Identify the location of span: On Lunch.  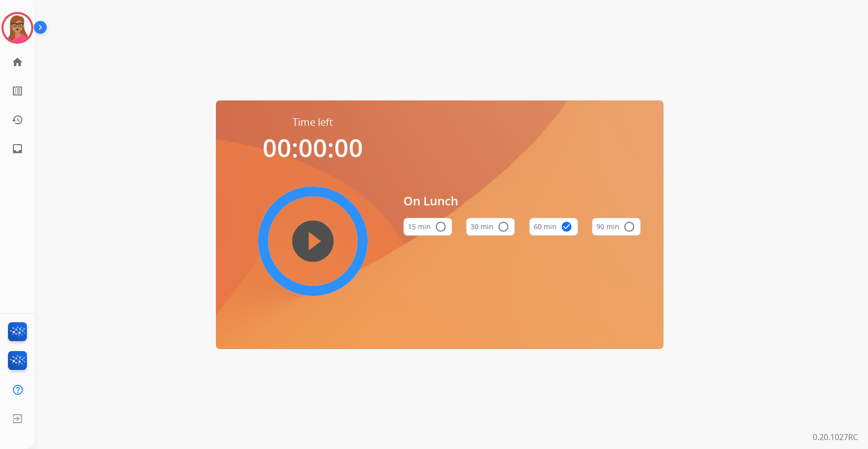
(522, 201).